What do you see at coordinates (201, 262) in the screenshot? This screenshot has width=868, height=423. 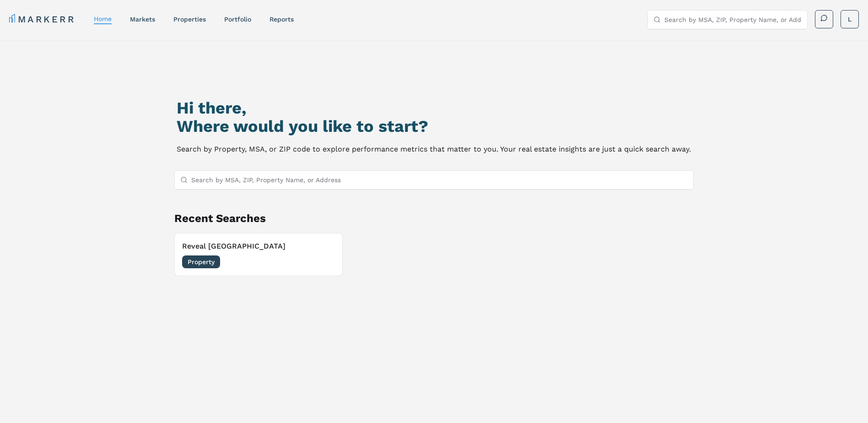 I see `span: Property` at bounding box center [201, 262].